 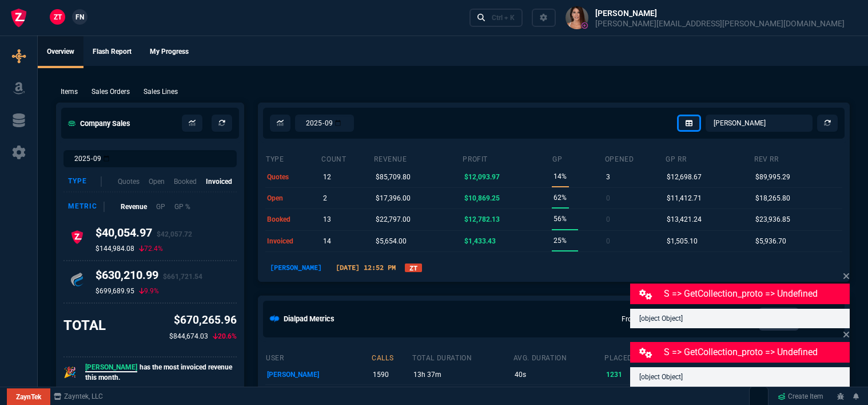 I want to click on th: revenue, so click(x=418, y=158).